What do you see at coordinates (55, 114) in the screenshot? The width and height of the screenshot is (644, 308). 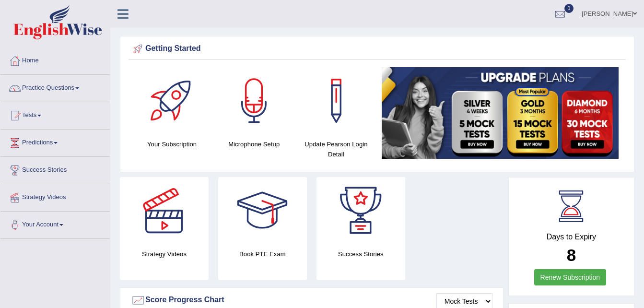 I see `a: Tests` at bounding box center [55, 114].